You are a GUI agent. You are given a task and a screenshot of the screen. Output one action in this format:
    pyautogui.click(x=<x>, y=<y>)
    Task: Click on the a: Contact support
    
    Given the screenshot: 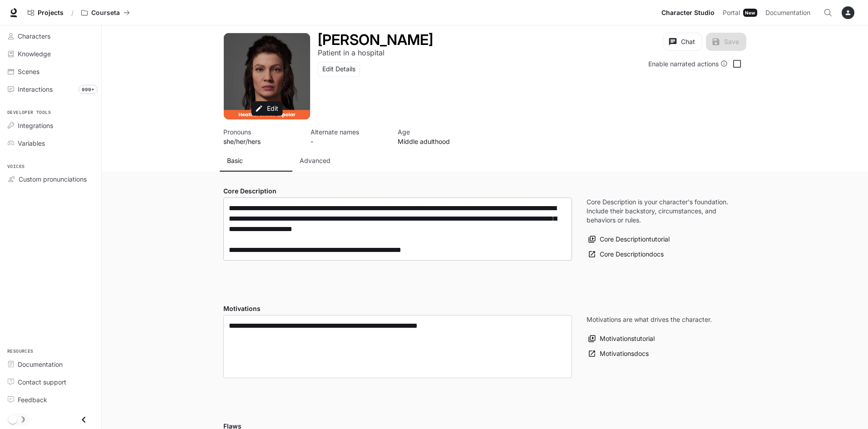 What is the action you would take?
    pyautogui.click(x=50, y=381)
    